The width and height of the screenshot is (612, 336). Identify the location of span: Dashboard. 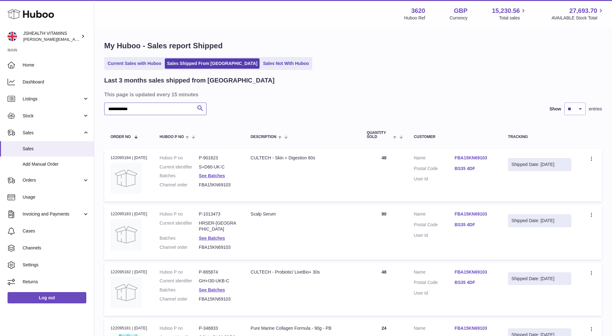
(56, 82).